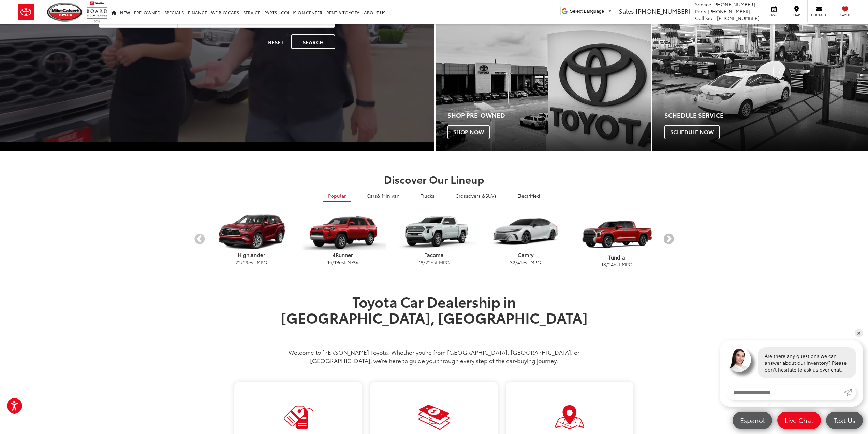 The image size is (868, 434). I want to click on a: Popular, so click(337, 196).